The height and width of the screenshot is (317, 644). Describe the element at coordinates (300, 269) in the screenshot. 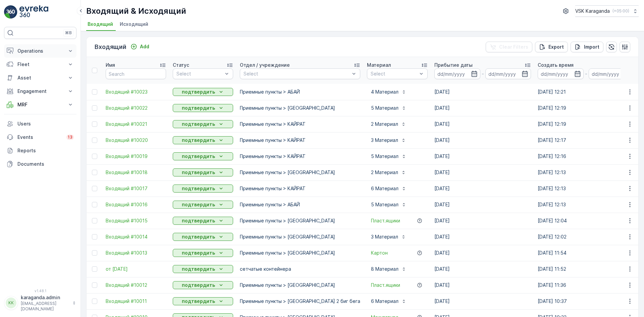

I see `td: сетчатыe контейнера` at that location.